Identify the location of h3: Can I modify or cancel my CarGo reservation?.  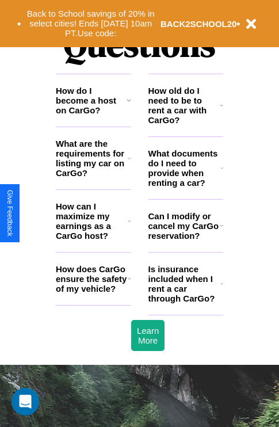
(184, 226).